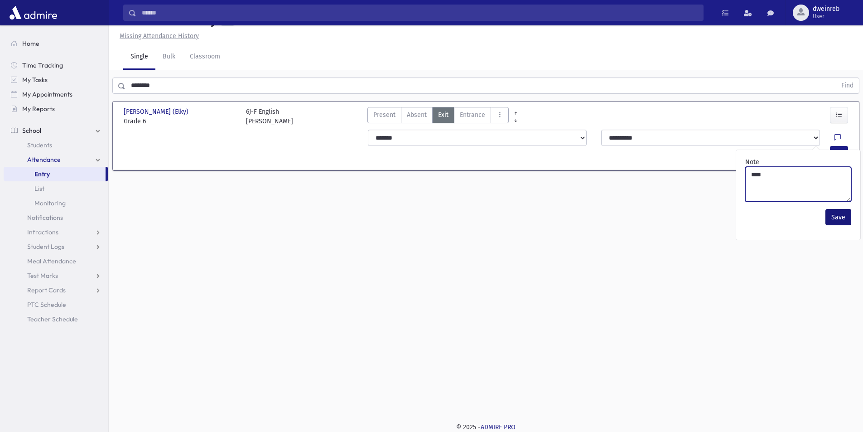 The height and width of the screenshot is (432, 863). What do you see at coordinates (56, 203) in the screenshot?
I see `a: Monitoring` at bounding box center [56, 203].